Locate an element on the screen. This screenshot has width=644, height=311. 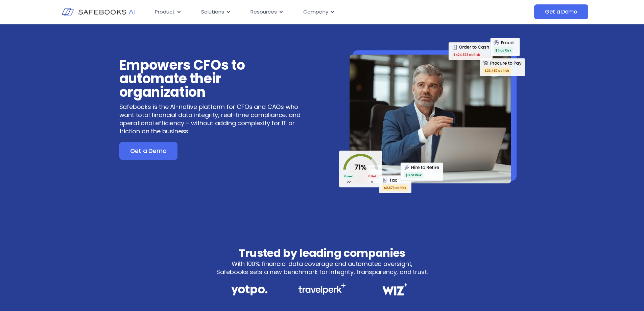
img: Safebooks for CFOs 4 is located at coordinates (395, 289).